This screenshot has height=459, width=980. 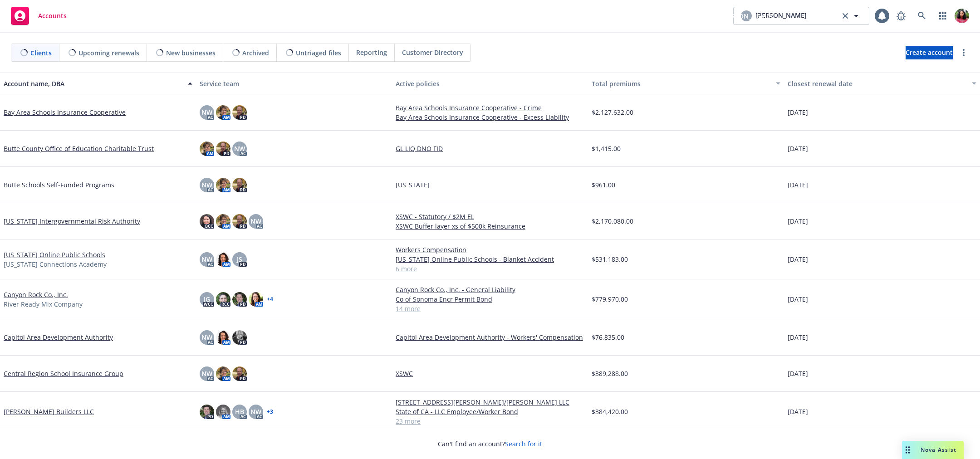 I want to click on span: HB, so click(x=240, y=411).